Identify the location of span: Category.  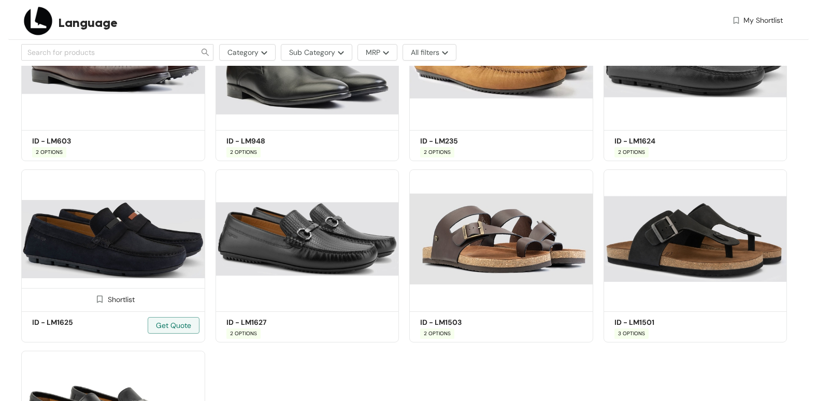
(243, 52).